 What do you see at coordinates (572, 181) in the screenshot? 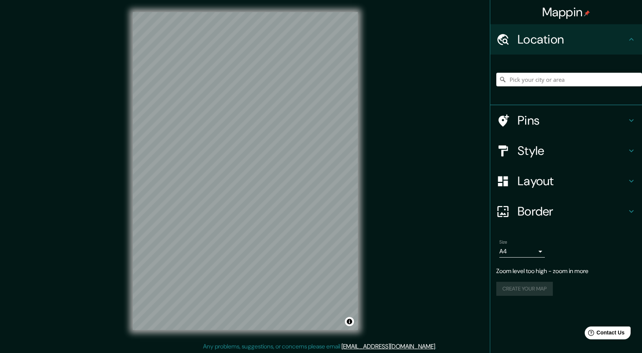
I see `h4: Layout` at bounding box center [572, 181].